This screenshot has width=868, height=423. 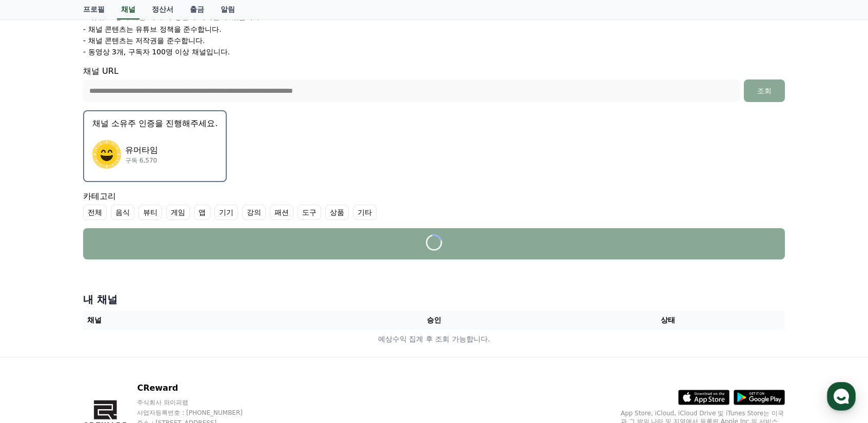 I want to click on span: 홈, so click(x=35, y=345).